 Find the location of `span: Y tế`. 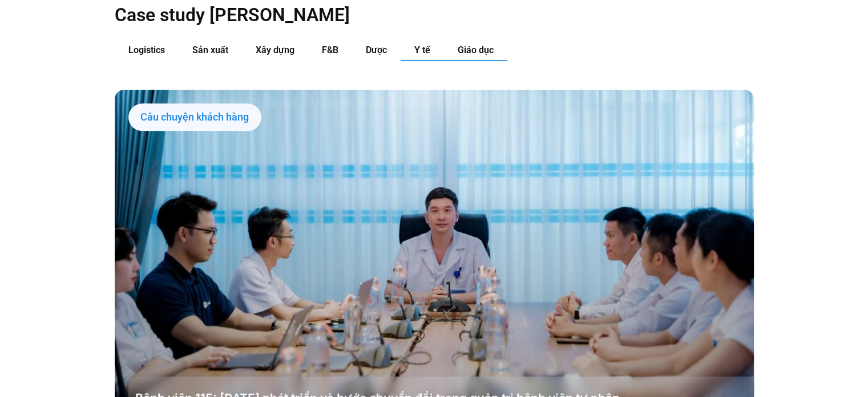

span: Y tế is located at coordinates (422, 50).